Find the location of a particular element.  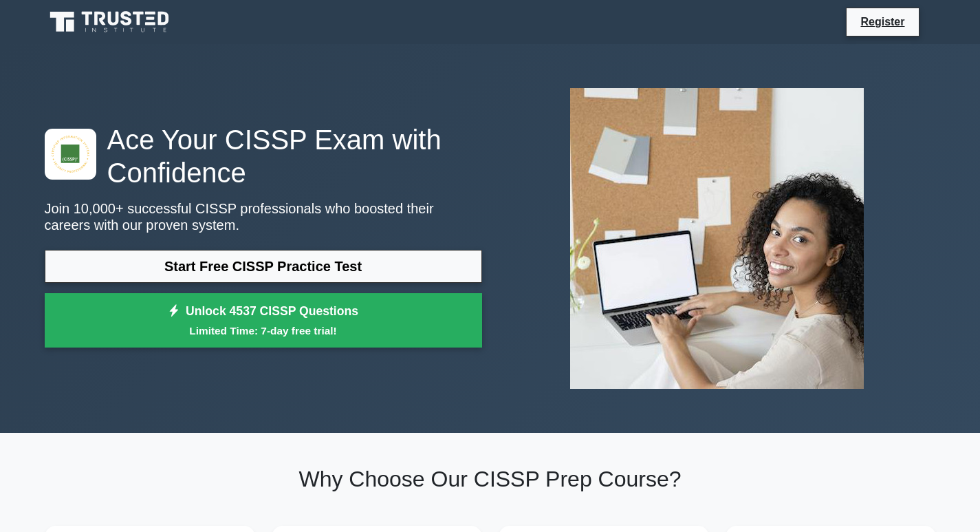

a: Unlock 4537 CISSP QuestionsLimited Time: 7-day free trial! is located at coordinates (263, 320).